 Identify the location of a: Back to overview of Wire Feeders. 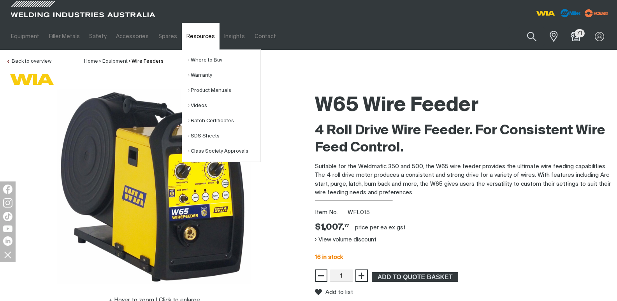
(29, 61).